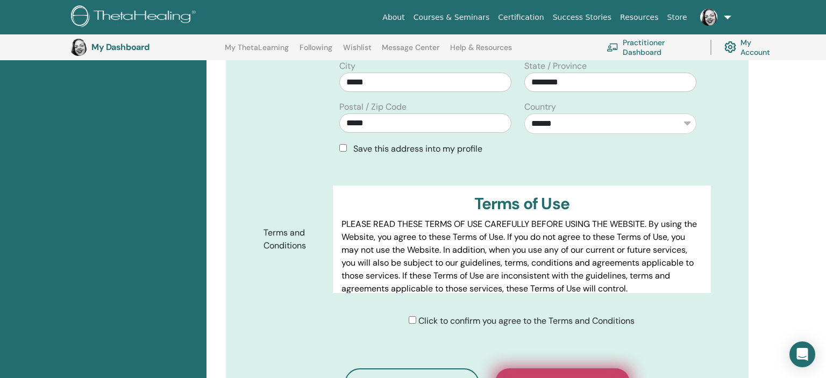  I want to click on img: cog.svg, so click(731, 47).